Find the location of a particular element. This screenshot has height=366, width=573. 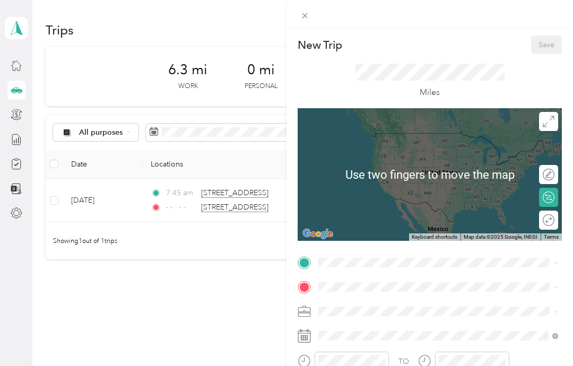

p: Miles is located at coordinates (430, 92).